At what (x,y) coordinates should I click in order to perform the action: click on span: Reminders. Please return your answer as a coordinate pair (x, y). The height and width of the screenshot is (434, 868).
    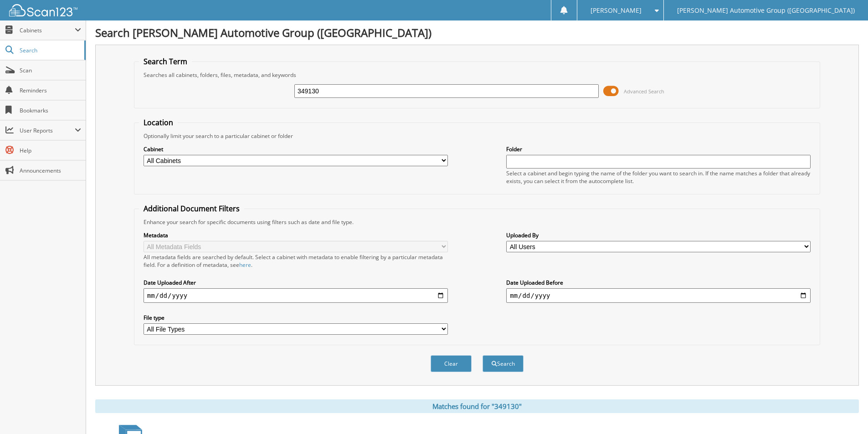
    Looking at the image, I should click on (50, 90).